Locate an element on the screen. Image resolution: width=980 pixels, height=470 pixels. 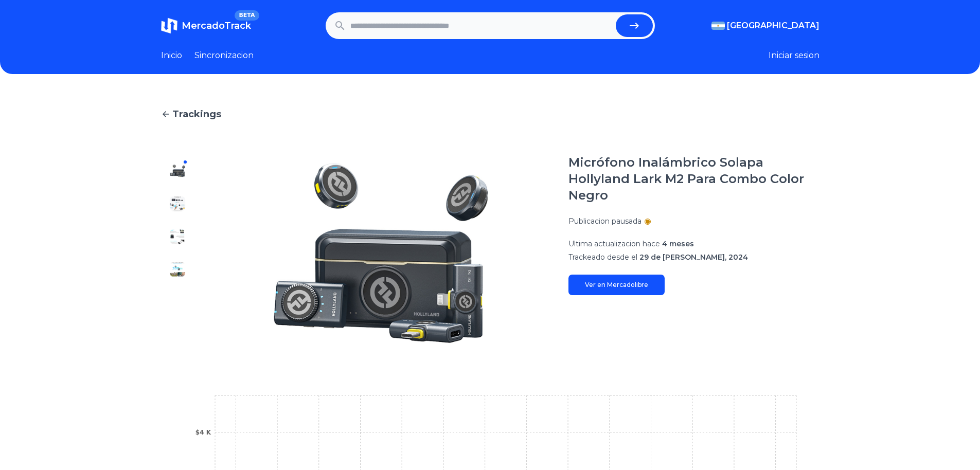
img: MercadoTrack is located at coordinates (169, 26).